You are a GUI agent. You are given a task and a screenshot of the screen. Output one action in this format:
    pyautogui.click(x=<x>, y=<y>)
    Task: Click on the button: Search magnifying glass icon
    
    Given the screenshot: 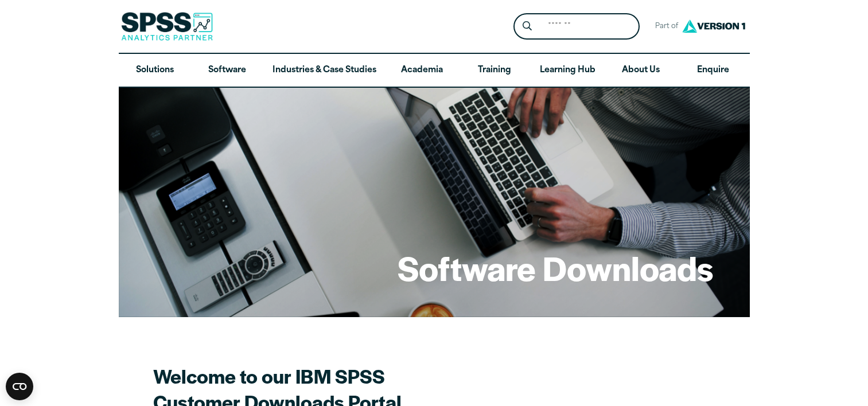 What is the action you would take?
    pyautogui.click(x=527, y=26)
    